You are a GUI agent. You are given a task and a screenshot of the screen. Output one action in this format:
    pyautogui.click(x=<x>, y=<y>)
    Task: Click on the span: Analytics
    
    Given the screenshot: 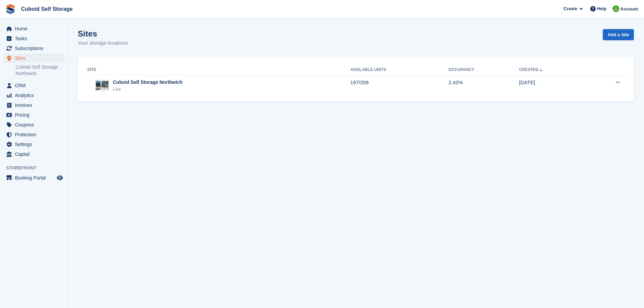 What is the action you would take?
    pyautogui.click(x=35, y=96)
    